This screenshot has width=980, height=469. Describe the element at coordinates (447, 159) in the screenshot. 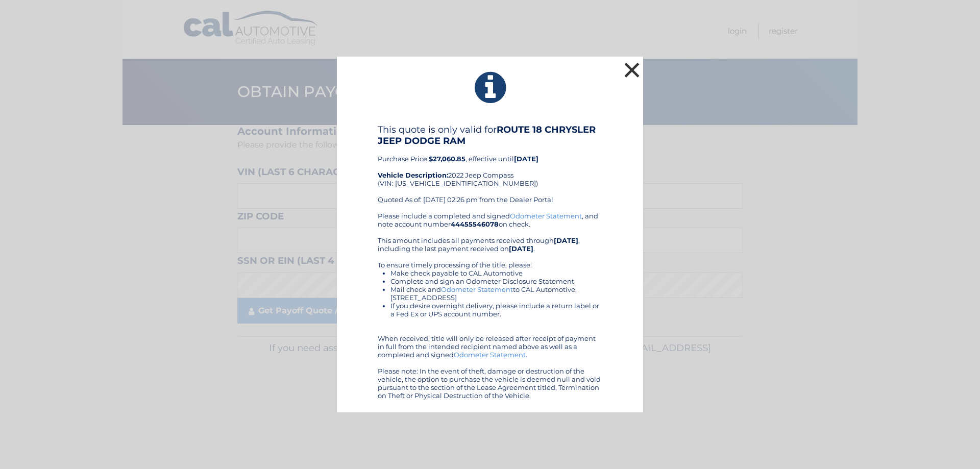

I see `b: $27,060.85` at that location.